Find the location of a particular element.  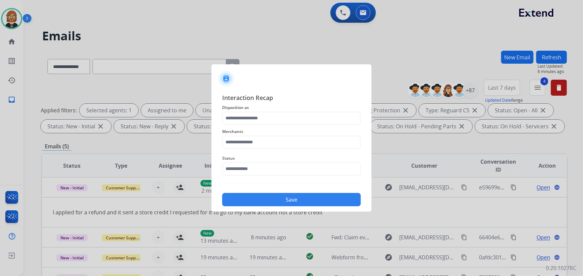

span: Status is located at coordinates (291, 159).